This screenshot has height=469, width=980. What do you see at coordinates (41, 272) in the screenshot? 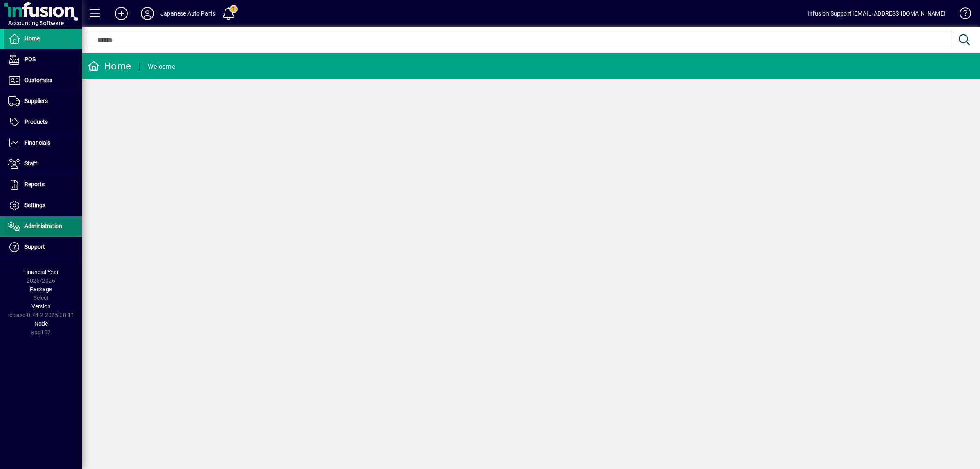
I see `span: Financial Year` at bounding box center [41, 272].